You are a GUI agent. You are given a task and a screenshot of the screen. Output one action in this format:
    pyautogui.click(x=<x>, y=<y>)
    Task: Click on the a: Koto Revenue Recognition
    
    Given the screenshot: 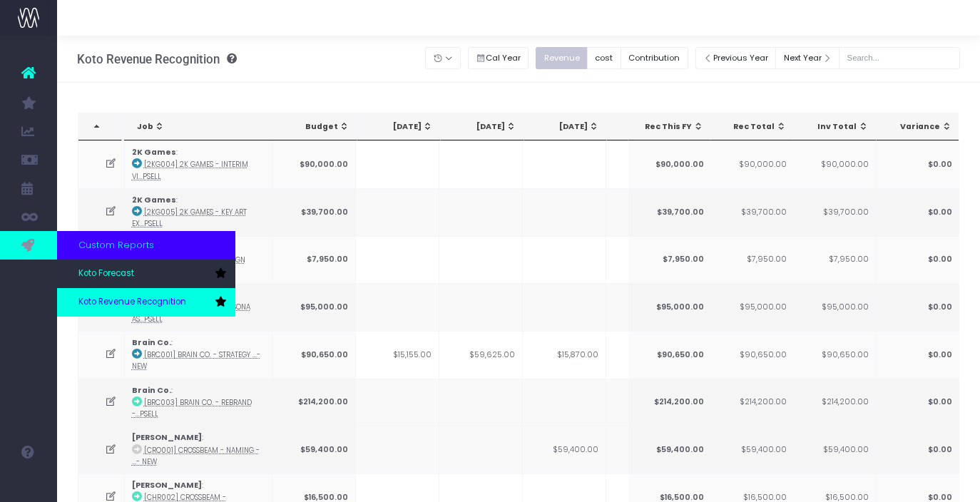 What is the action you would take?
    pyautogui.click(x=146, y=302)
    